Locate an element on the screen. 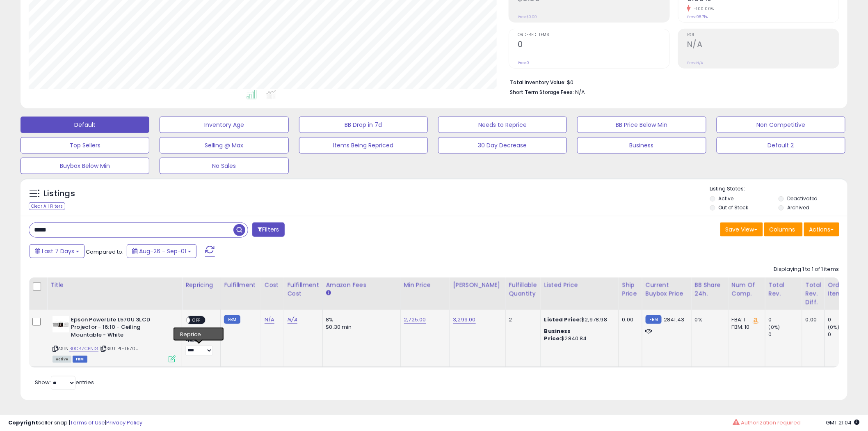 The image size is (868, 431). li: $0 is located at coordinates (671, 82).